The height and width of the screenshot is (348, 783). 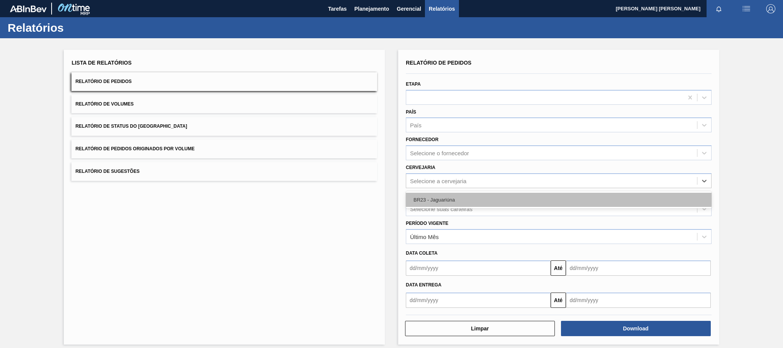 What do you see at coordinates (75, 27) in the screenshot?
I see `h1: Relatórios` at bounding box center [75, 27].